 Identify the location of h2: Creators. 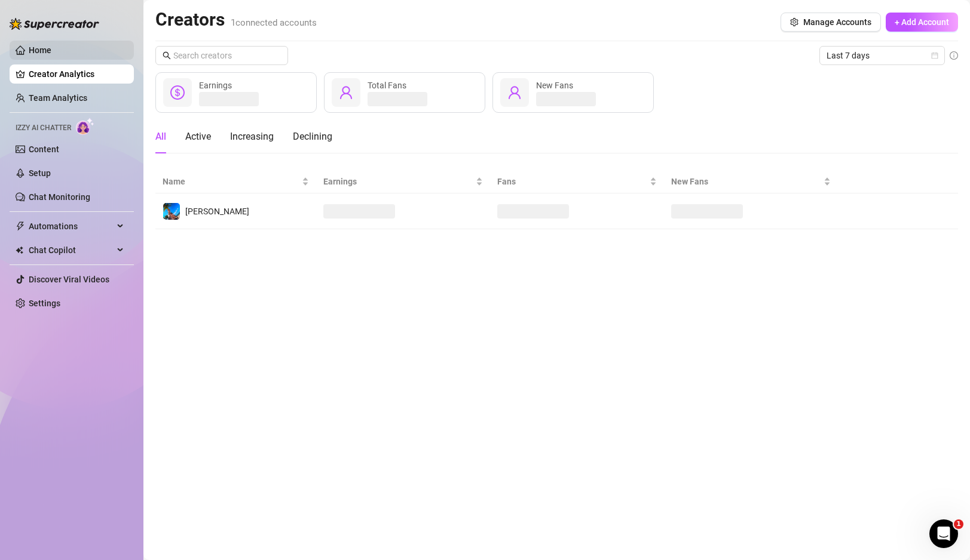
(236, 20).